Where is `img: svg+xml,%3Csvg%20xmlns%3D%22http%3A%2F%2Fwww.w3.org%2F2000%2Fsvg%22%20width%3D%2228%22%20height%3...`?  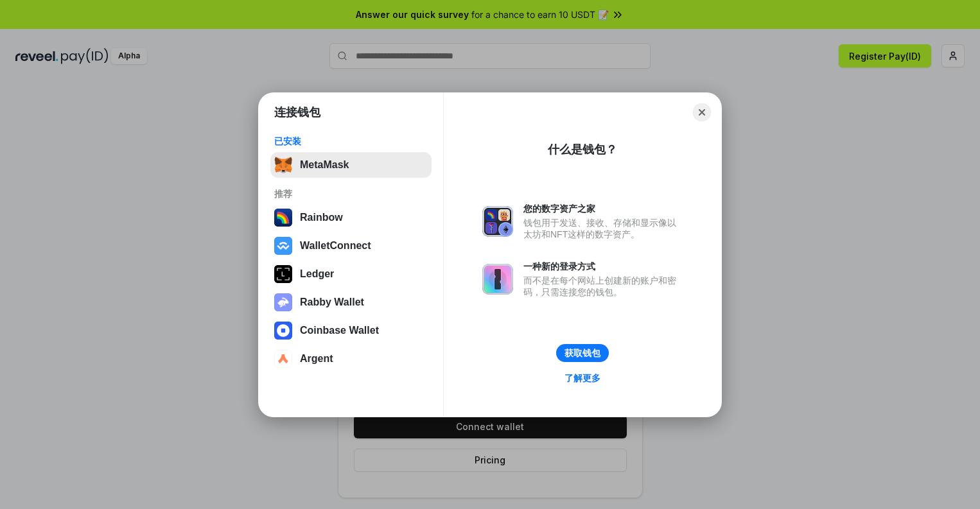
img: svg+xml,%3Csvg%20xmlns%3D%22http%3A%2F%2Fwww.w3.org%2F2000%2Fsvg%22%20width%3D%2228%22%20height%3... is located at coordinates (283, 274).